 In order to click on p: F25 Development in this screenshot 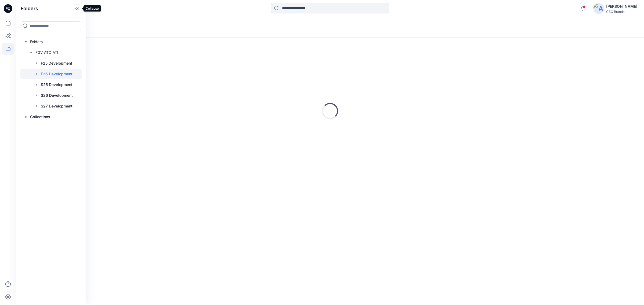, I will do `click(57, 63)`.